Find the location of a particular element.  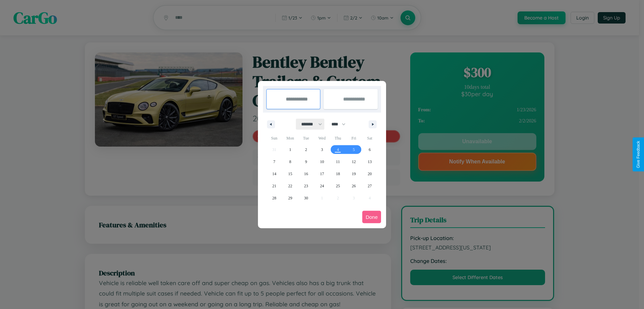

span: 26 is located at coordinates (354, 185).